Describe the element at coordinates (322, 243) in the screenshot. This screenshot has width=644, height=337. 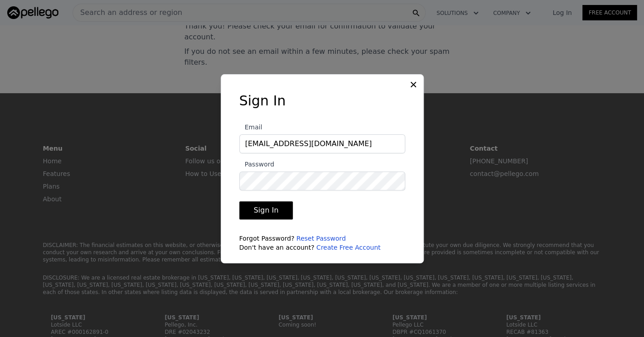
I see `div: Forgot Password? Don't have an account?` at that location.